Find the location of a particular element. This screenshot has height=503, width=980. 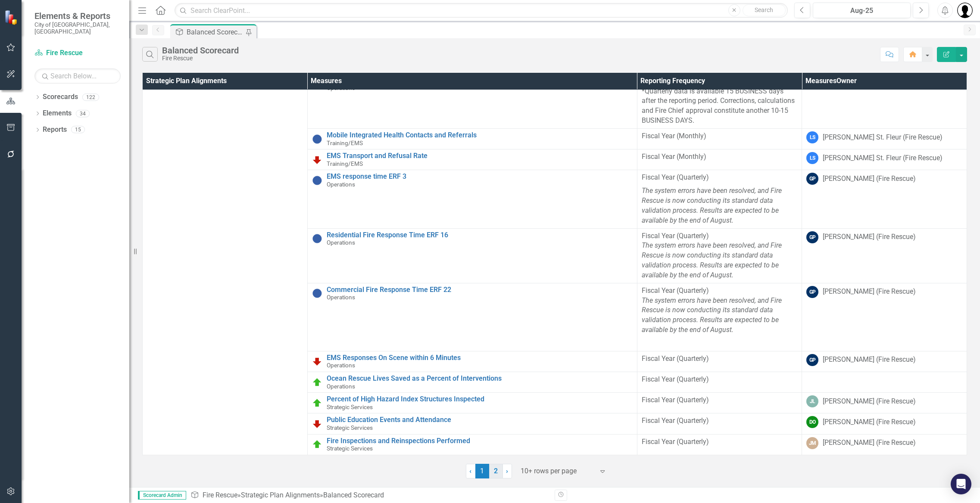

a: Fire Inspections and Reinspections Performed is located at coordinates (479, 441).